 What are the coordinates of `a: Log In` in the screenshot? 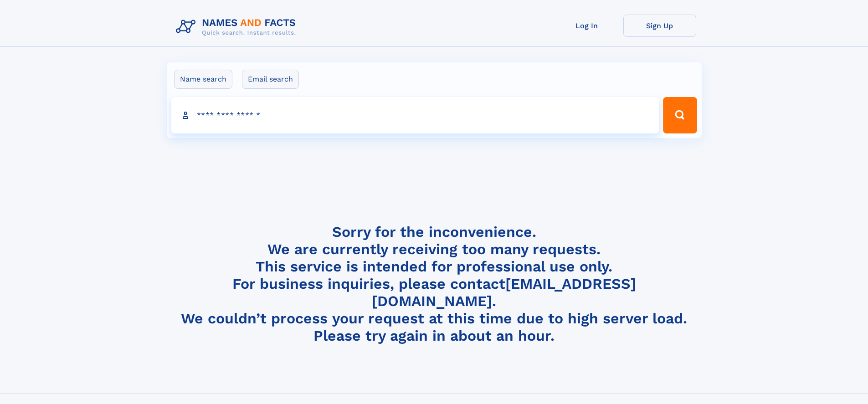 It's located at (587, 25).